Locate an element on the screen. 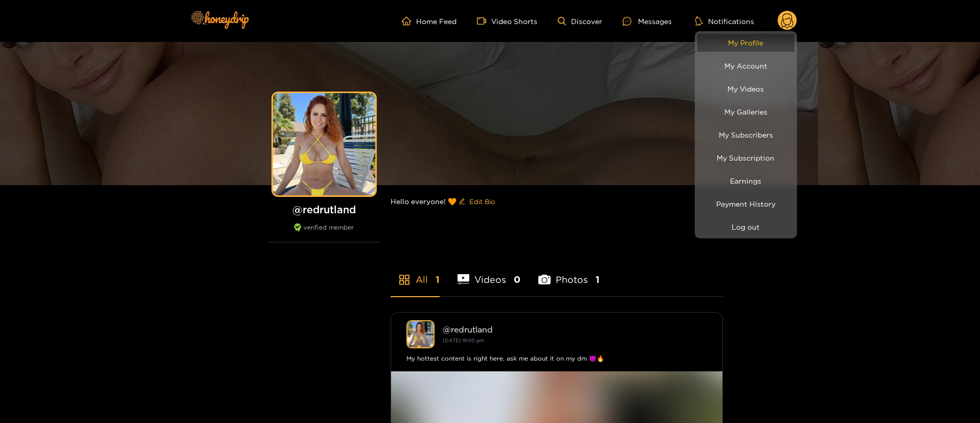  a: My Subscribers is located at coordinates (746, 134).